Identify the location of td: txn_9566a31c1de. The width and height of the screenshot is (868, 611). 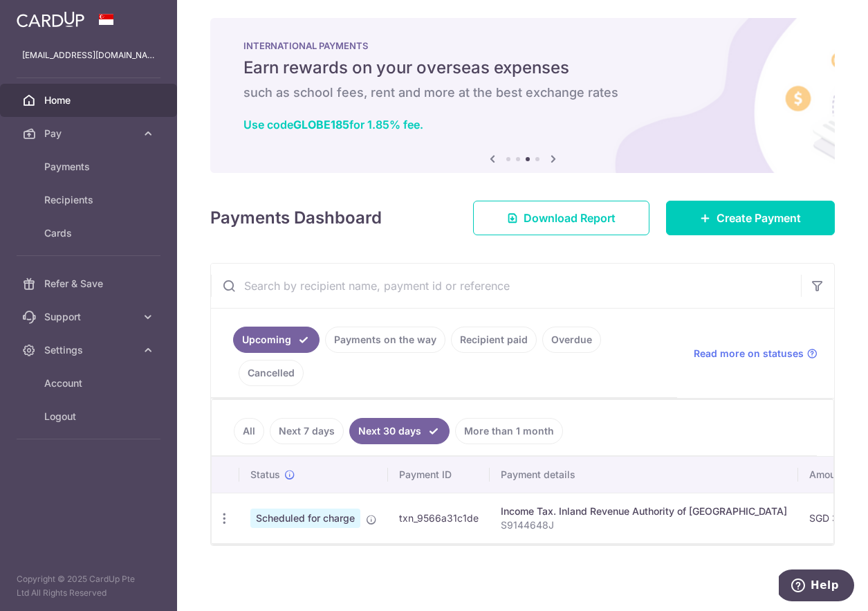
(439, 518).